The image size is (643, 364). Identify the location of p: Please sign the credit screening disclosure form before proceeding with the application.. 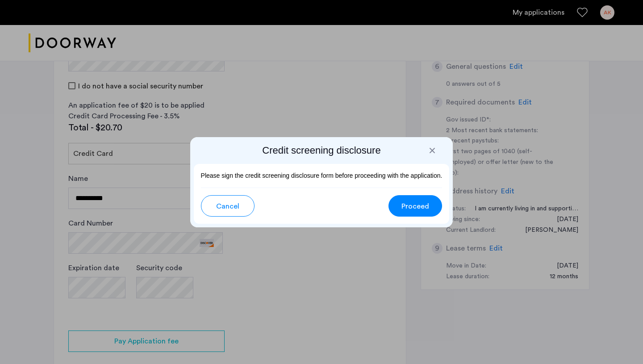
(322, 176).